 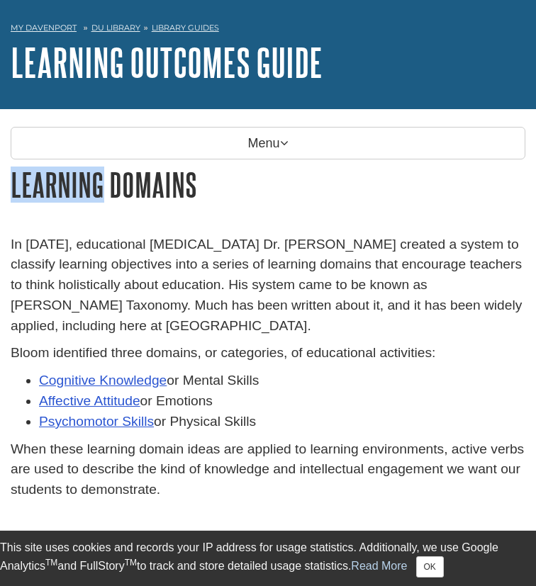 What do you see at coordinates (268, 143) in the screenshot?
I see `p: Menu` at bounding box center [268, 143].